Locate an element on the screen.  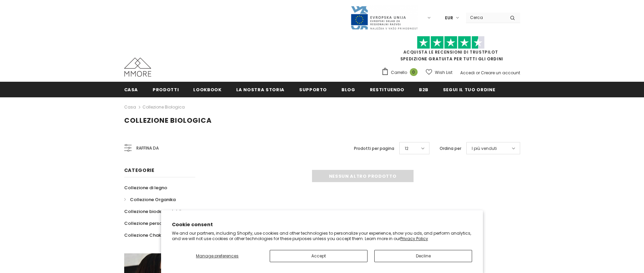
img: Casi MMORE is located at coordinates (138, 67).